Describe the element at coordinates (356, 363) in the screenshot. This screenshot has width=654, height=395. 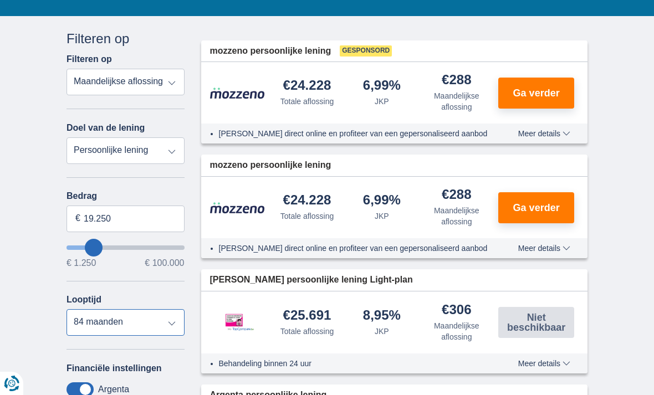
I see `li: Behandeling binnen 24 uur` at that location.